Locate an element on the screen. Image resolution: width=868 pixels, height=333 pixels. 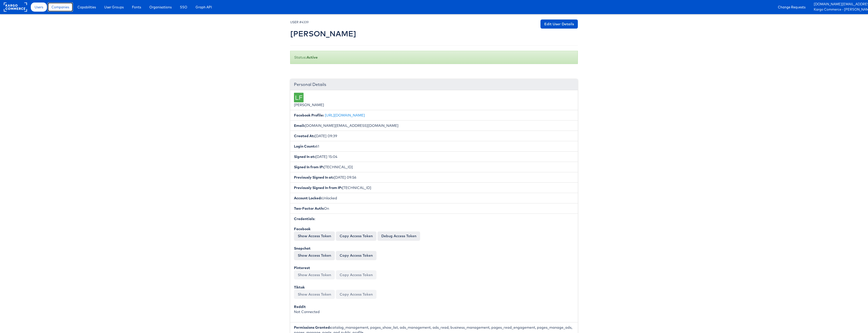
b: Facebook is located at coordinates (302, 229).